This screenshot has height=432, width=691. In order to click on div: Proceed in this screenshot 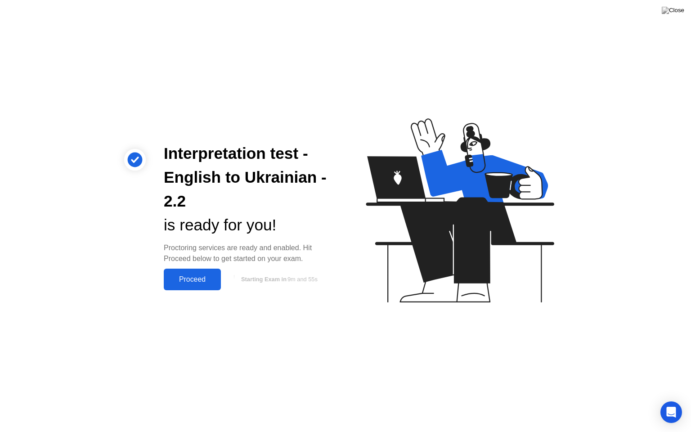, I will do `click(192, 279)`.